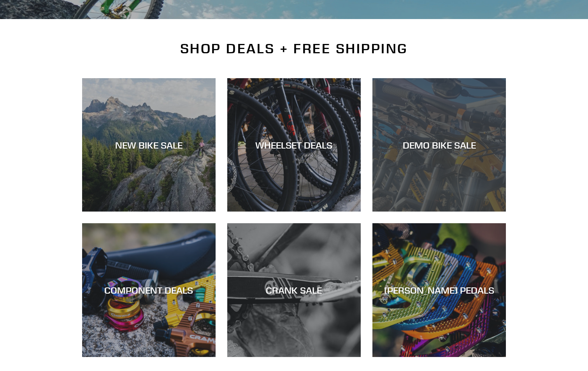 The width and height of the screenshot is (588, 371). What do you see at coordinates (148, 144) in the screenshot?
I see `div: NEW BIKE SALE` at bounding box center [148, 144].